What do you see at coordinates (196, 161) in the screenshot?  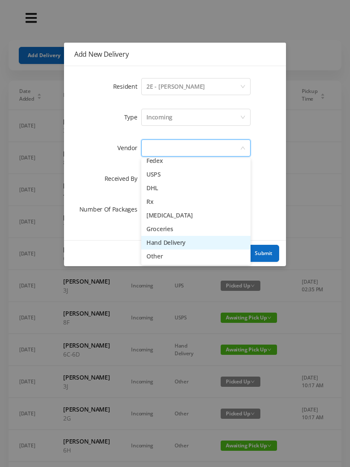 I see `li: Fedex` at bounding box center [196, 161].